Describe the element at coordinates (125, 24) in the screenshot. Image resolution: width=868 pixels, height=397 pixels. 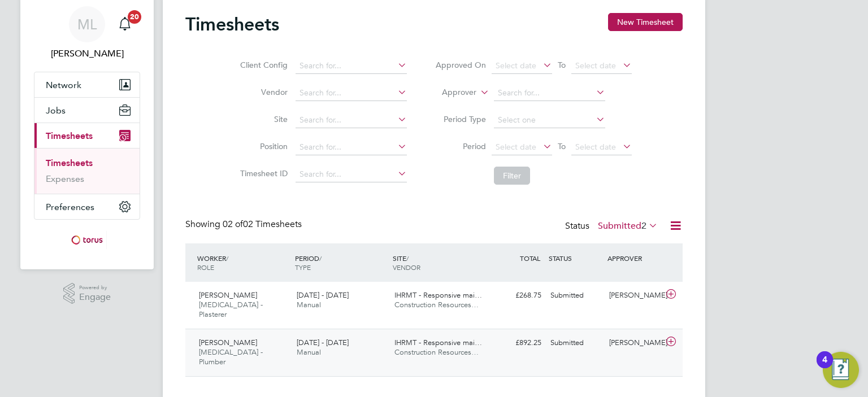
I see `a: 20` at that location.